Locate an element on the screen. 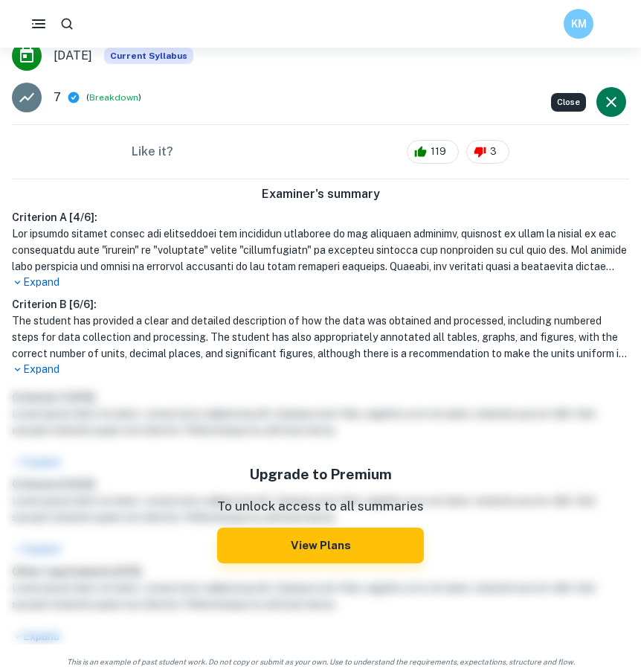  span: This is an example of past student work. Do not copy or submit as your own. Use to understand the... is located at coordinates (321, 662).